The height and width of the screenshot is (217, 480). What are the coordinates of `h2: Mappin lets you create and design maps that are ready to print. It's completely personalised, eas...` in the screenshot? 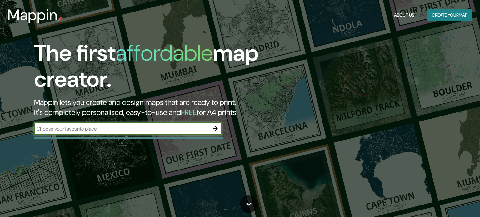 It's located at (154, 108).